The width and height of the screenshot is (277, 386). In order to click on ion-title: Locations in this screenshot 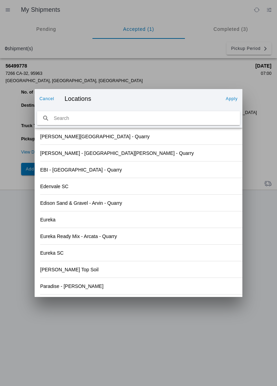, I will do `click(140, 99)`.